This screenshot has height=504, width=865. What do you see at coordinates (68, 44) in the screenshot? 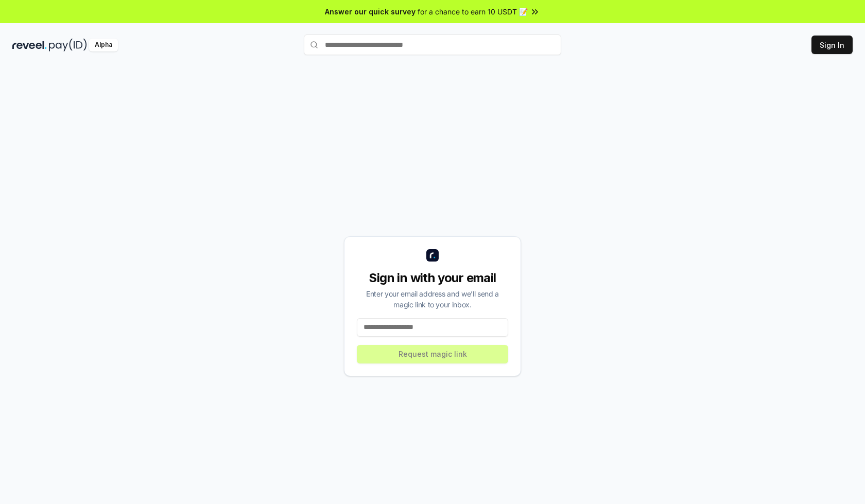
I see `img: pay_id` at bounding box center [68, 44].